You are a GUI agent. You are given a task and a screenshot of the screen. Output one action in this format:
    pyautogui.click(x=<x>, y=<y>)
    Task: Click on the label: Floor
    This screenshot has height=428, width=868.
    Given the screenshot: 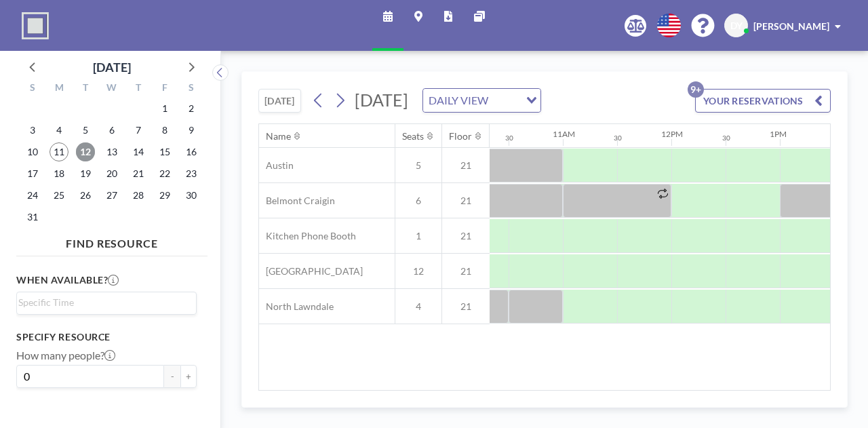 What is the action you would take?
    pyautogui.click(x=28, y=406)
    